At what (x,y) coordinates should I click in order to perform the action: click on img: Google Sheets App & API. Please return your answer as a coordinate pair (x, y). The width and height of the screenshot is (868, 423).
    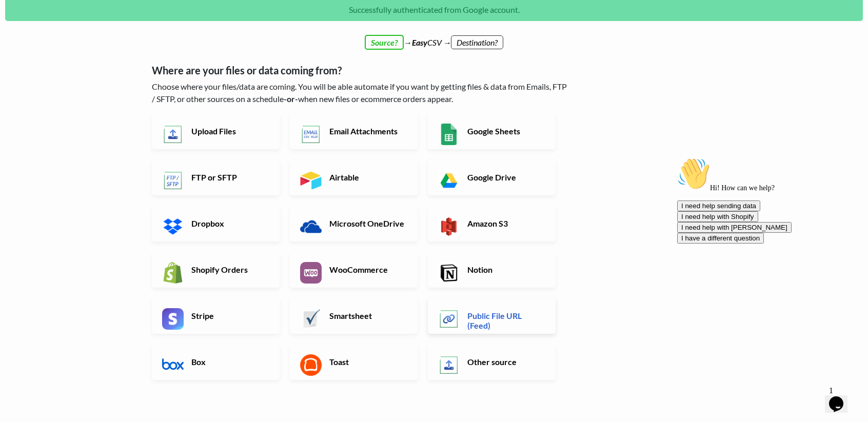
    Looking at the image, I should click on (449, 134).